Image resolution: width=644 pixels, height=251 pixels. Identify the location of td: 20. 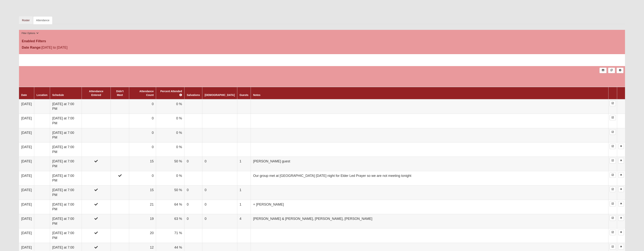
(142, 236).